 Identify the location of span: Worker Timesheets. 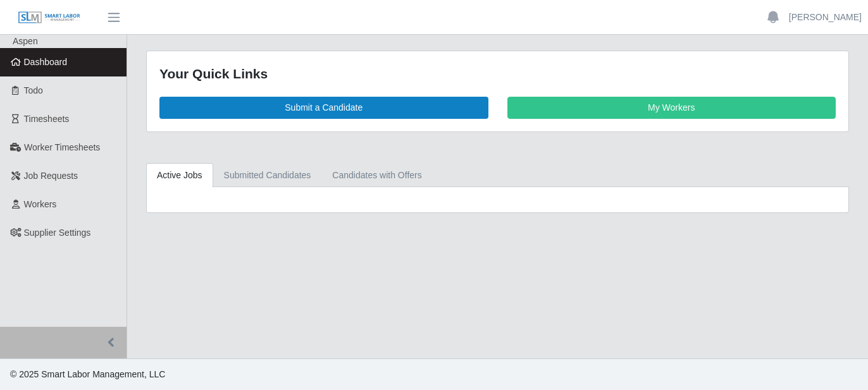
(62, 148).